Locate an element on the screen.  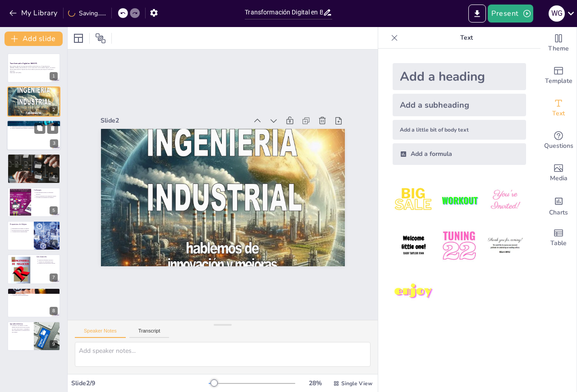
div: Add images, graphics, shapes or video is located at coordinates (558, 173).